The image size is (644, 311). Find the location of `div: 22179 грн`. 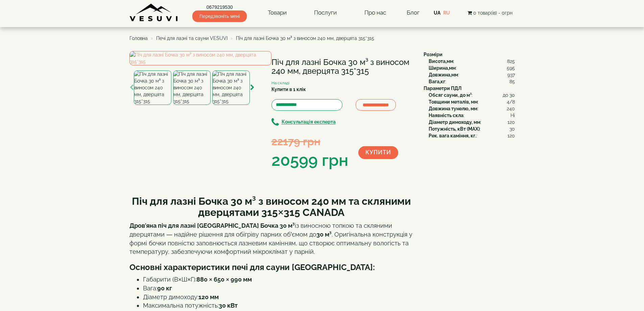

div: 22179 грн is located at coordinates (309, 141).